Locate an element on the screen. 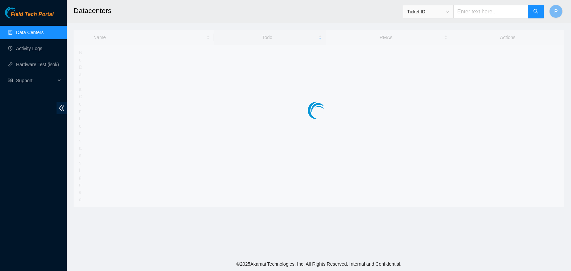  span: read is located at coordinates (10, 81).